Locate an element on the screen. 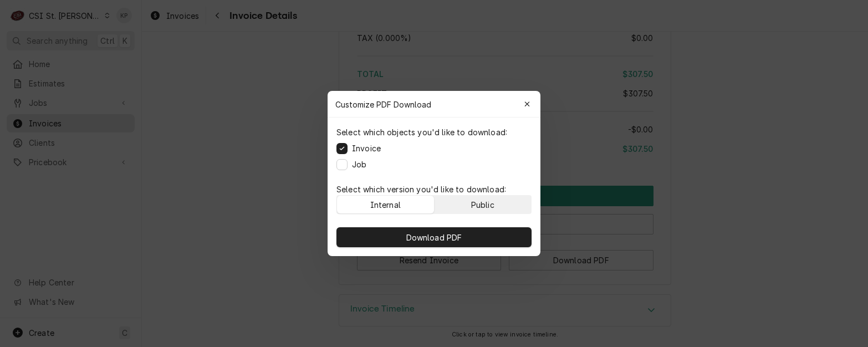  label: Invoice is located at coordinates (367, 148).